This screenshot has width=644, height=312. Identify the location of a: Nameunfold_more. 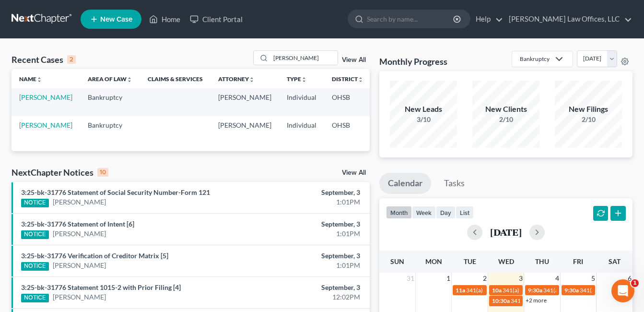
(31, 79).